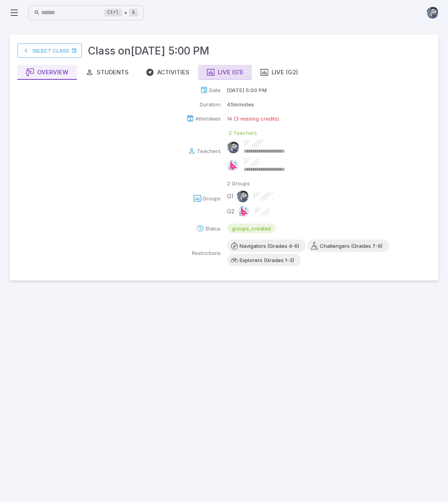 Image resolution: width=448 pixels, height=502 pixels. I want to click on p: Duration, so click(210, 105).